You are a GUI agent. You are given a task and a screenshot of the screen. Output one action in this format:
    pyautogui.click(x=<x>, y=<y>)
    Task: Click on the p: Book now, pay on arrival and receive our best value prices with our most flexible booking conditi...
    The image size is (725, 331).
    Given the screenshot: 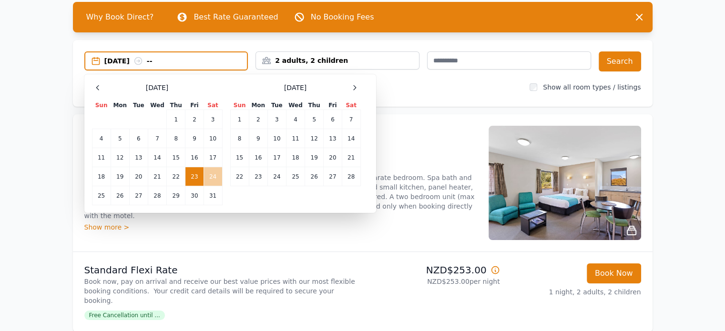 What is the action you would take?
    pyautogui.click(x=222, y=291)
    